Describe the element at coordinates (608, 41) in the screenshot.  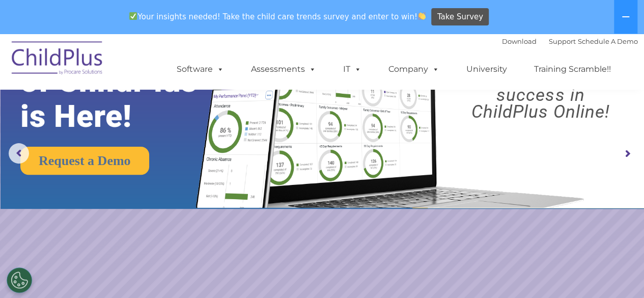
I see `a: Schedule A Demo` at that location.